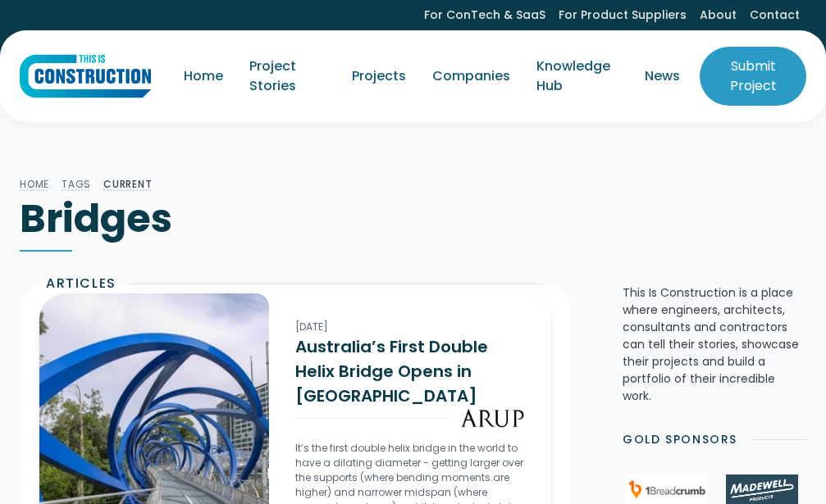 This screenshot has height=504, width=826. Describe the element at coordinates (492, 418) in the screenshot. I see `img: Australia’s First Double Helix Bridge Opens in Sydney` at that location.